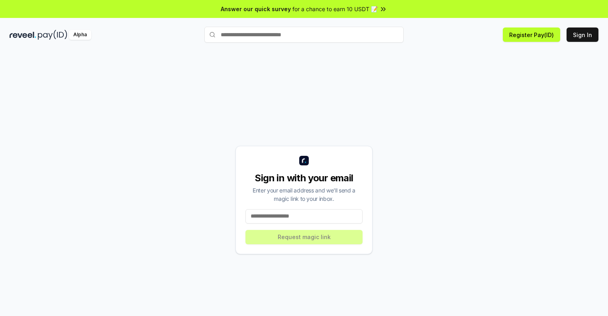 This screenshot has width=608, height=316. What do you see at coordinates (304, 178) in the screenshot?
I see `div: Sign in with your email` at bounding box center [304, 178].